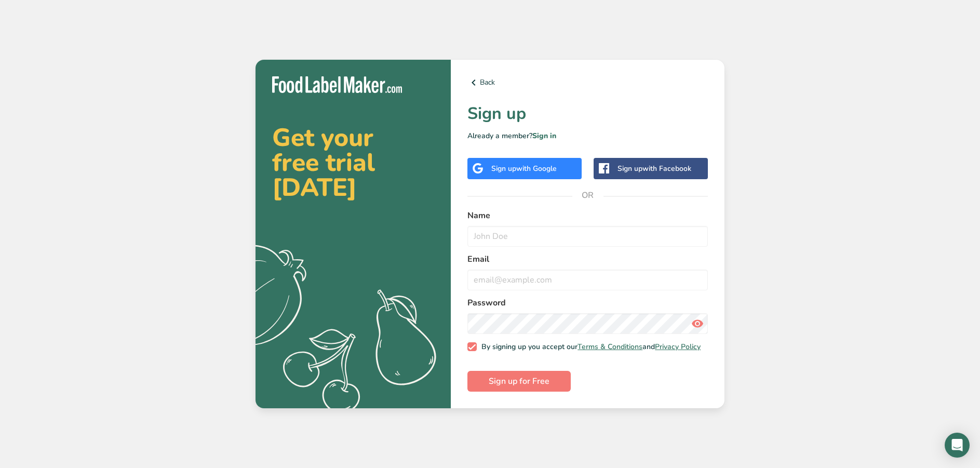 The width and height of the screenshot is (980, 468). I want to click on span: with Google, so click(537, 168).